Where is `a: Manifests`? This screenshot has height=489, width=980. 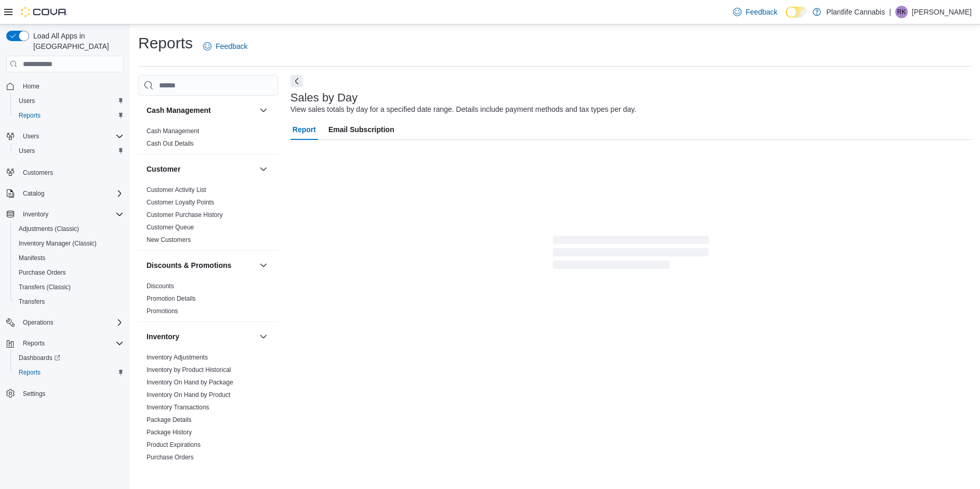
a: Manifests is located at coordinates (32, 258).